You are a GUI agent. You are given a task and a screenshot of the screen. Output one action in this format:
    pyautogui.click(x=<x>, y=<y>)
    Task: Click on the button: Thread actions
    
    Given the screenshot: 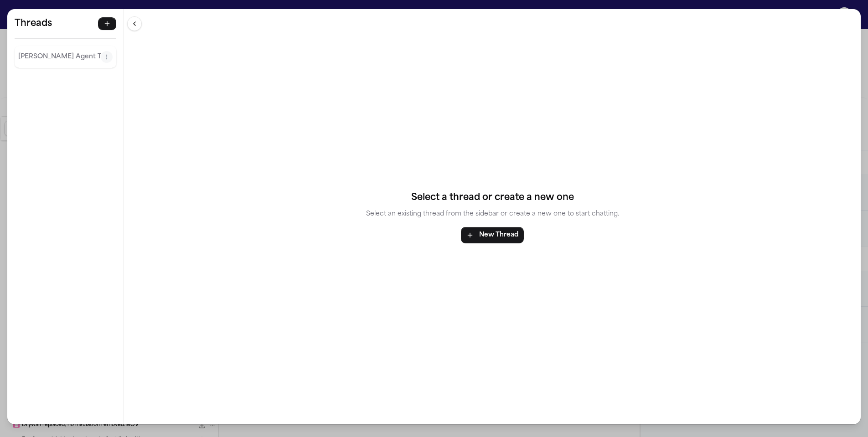 What is the action you would take?
    pyautogui.click(x=107, y=57)
    